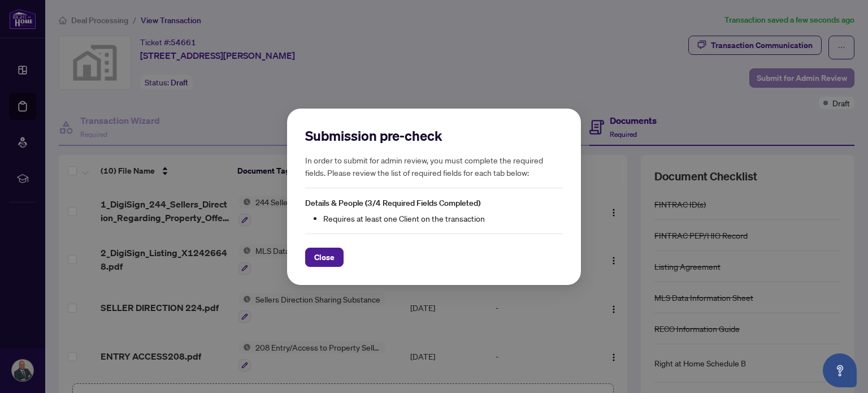 The height and width of the screenshot is (393, 868). I want to click on button: Open asap, so click(840, 370).